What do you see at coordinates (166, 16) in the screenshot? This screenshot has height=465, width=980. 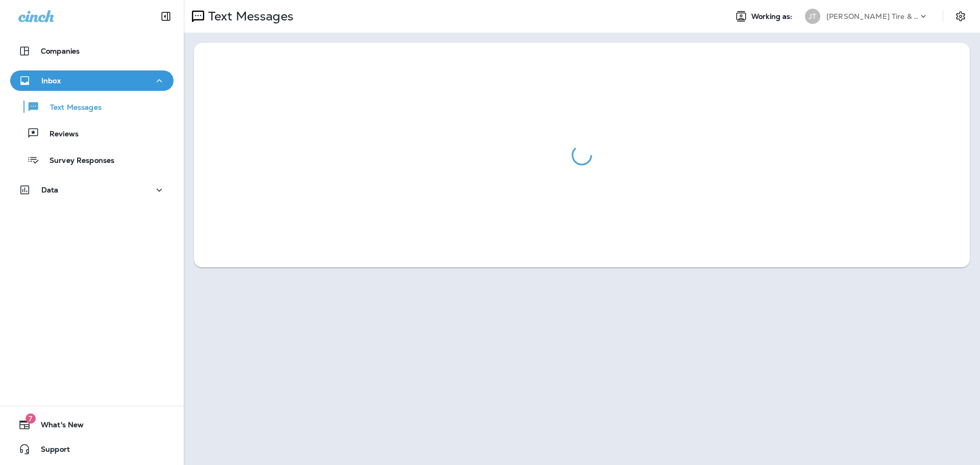 I see `button: Collapse Sidebar` at bounding box center [166, 16].